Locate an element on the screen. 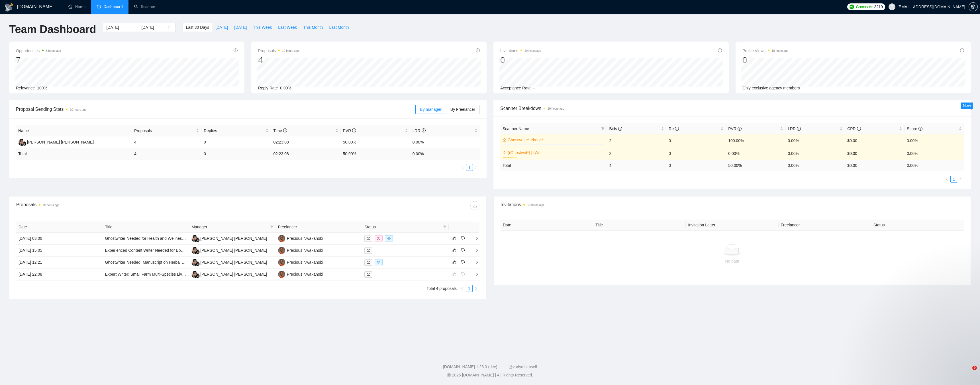 This screenshot has width=980, height=385. a: homeHome is located at coordinates (77, 7).